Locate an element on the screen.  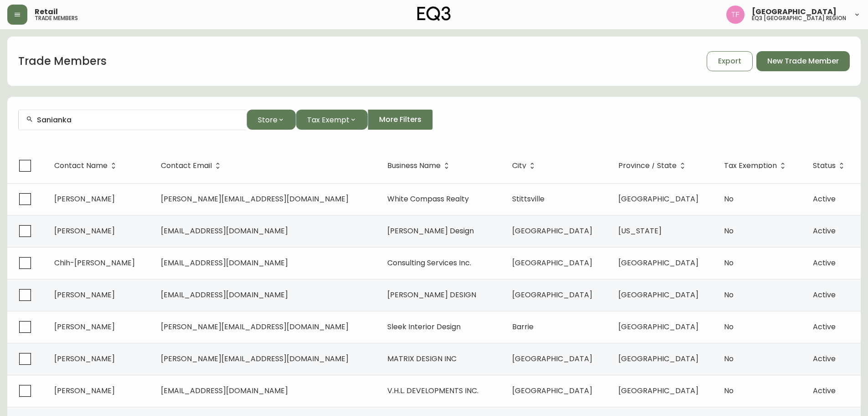
button: Tax Exempt is located at coordinates (332, 120).